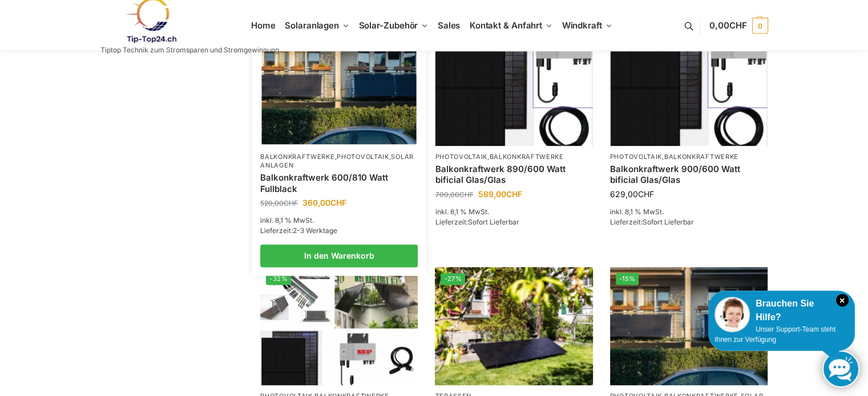  What do you see at coordinates (279, 203) in the screenshot?
I see `bdi: 520,00` at bounding box center [279, 203].